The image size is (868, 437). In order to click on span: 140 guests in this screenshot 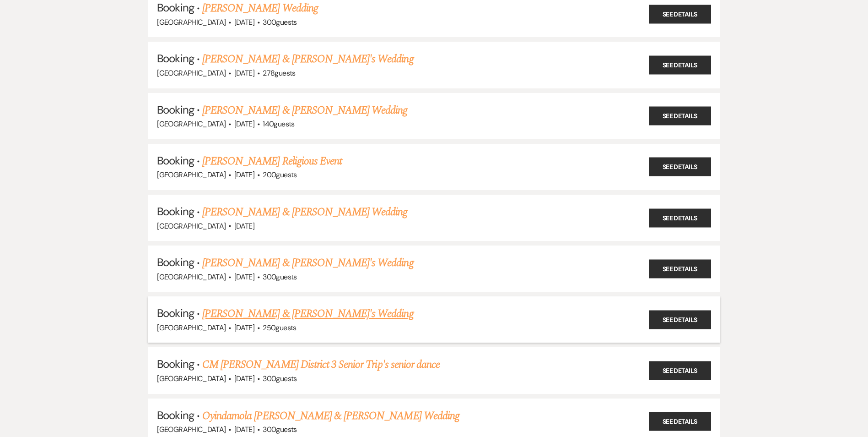, I will do `click(278, 123)`.